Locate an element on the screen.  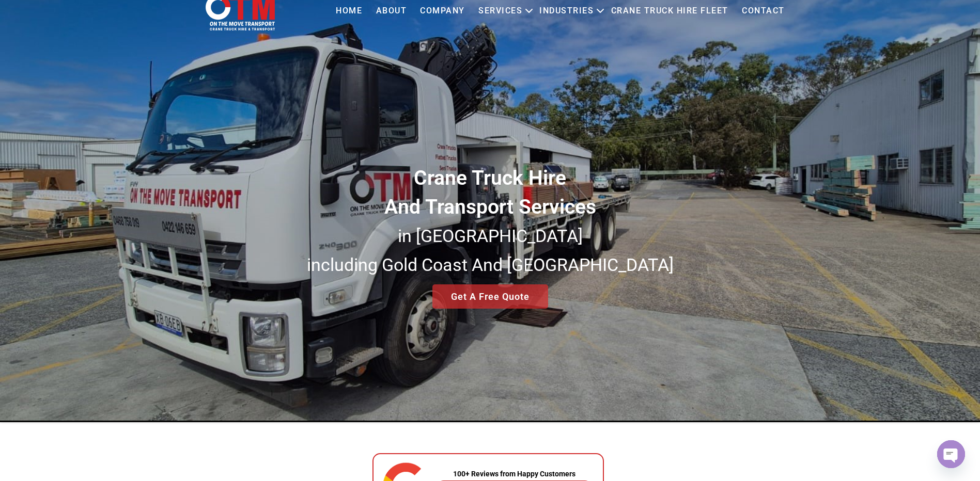
strong: 100+ Reviews from Happy Customers is located at coordinates (514, 474).